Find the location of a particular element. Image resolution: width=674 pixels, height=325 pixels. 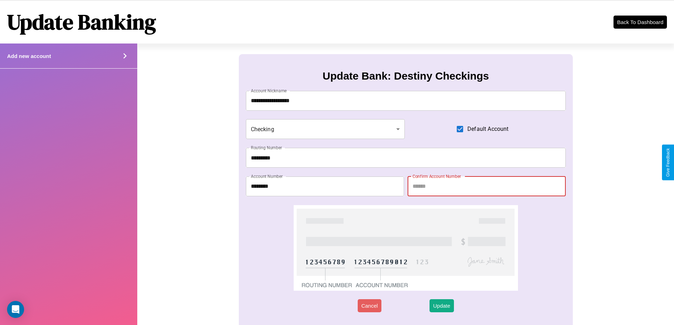

label: Account Number is located at coordinates (267, 176).